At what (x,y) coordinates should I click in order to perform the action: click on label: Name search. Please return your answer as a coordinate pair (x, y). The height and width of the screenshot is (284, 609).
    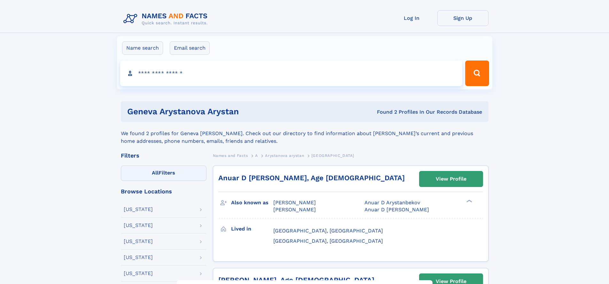
    Looking at the image, I should click on (143, 48).